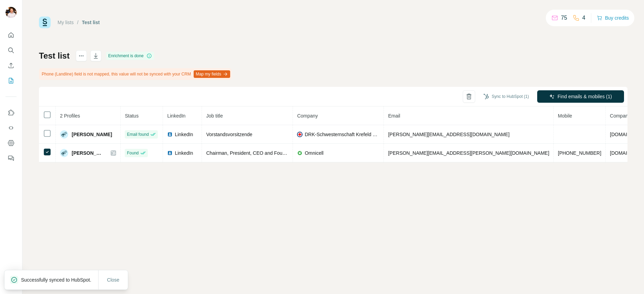  What do you see at coordinates (11, 51) in the screenshot?
I see `button: Search` at bounding box center [11, 51].